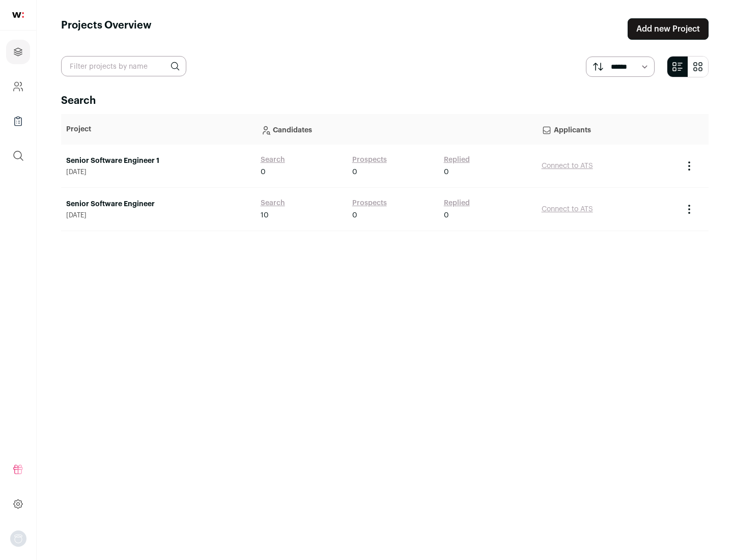 The width and height of the screenshot is (733, 560). Describe the element at coordinates (158, 129) in the screenshot. I see `p: Project` at that location.